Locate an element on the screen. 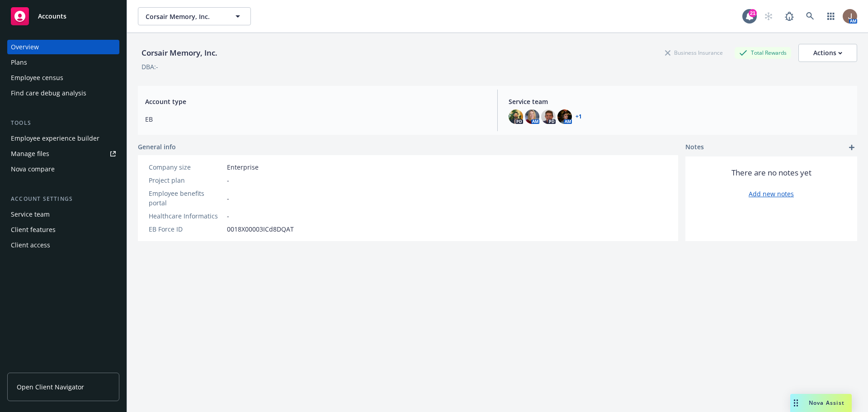 This screenshot has width=868, height=412. a: Client features is located at coordinates (63, 230).